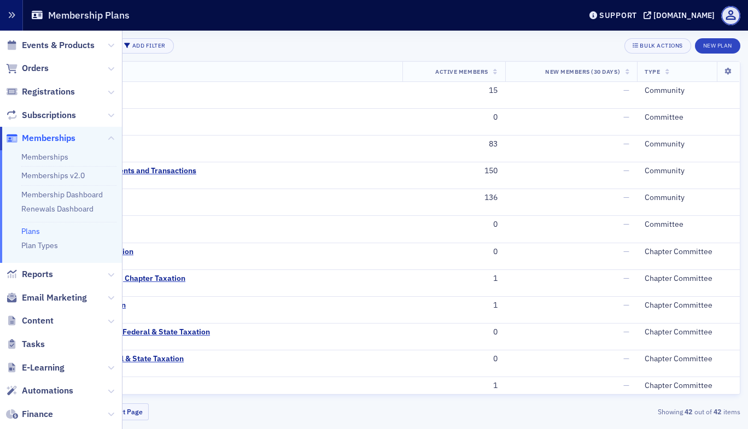 This screenshot has height=429, width=748. What do you see at coordinates (35, 68) in the screenshot?
I see `span: Orders` at bounding box center [35, 68].